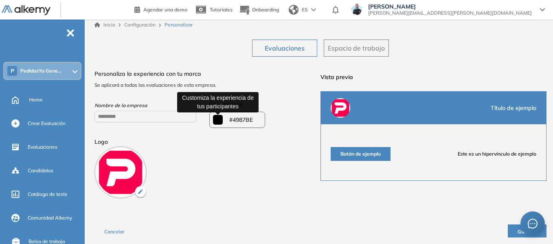 The width and height of the screenshot is (553, 244). I want to click on img: world, so click(293, 10).